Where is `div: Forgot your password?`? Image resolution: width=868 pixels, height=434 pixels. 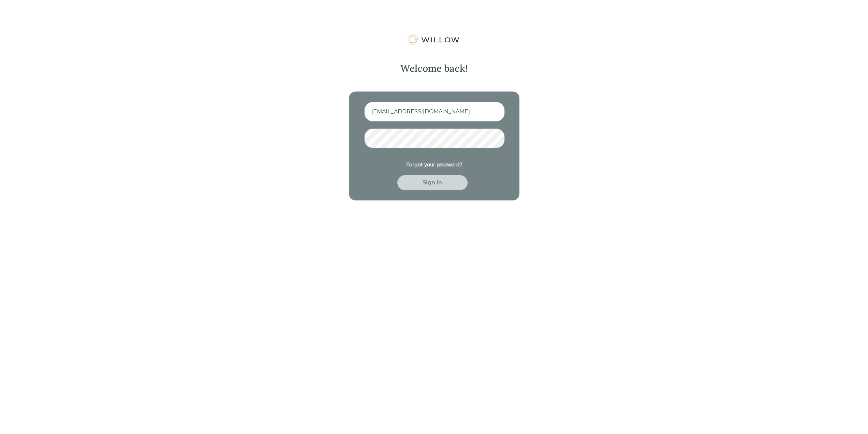
div: Forgot your password? is located at coordinates (434, 165).